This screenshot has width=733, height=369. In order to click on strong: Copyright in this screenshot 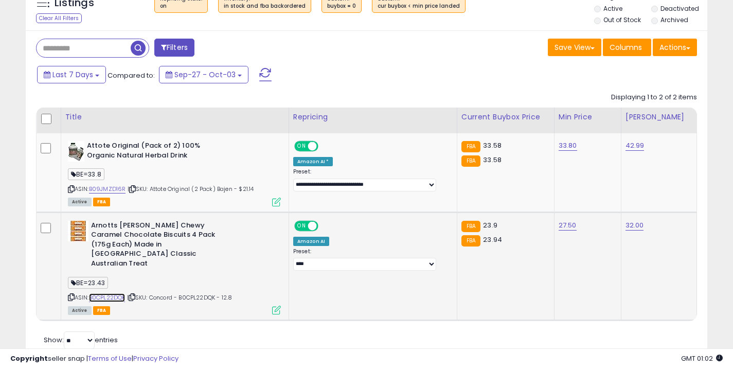, I will do `click(29, 358)`.